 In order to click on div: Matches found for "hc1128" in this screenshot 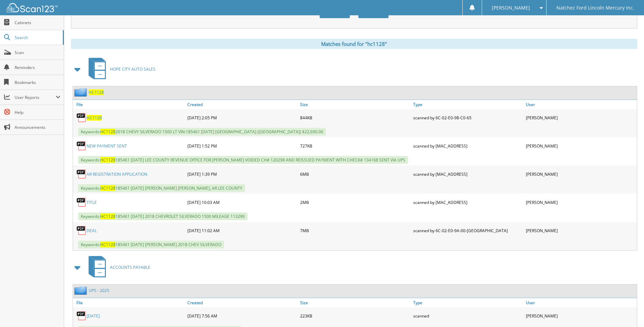, I will do `click(354, 44)`.